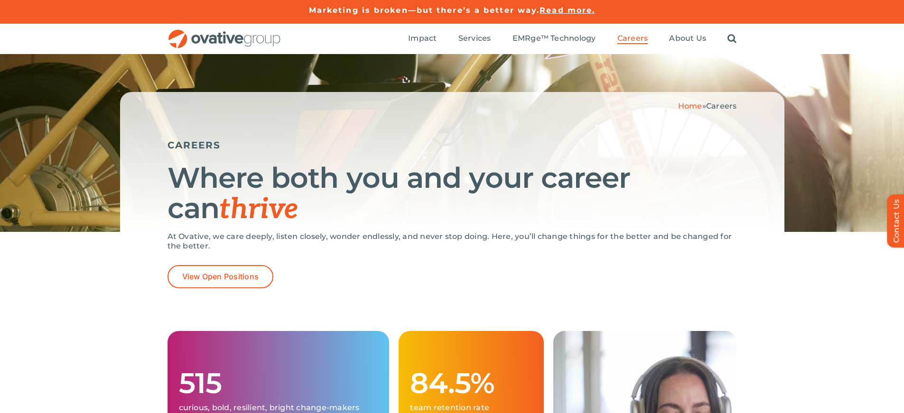 This screenshot has height=413, width=904. What do you see at coordinates (279, 383) in the screenshot?
I see `h1: 515` at bounding box center [279, 383].